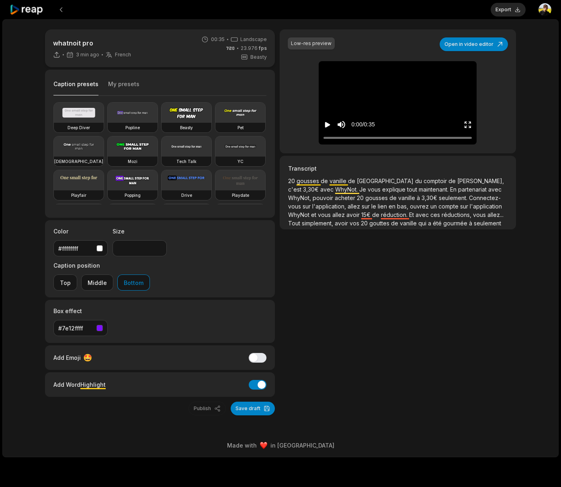  I want to click on button: #7e12ffff, so click(80, 328).